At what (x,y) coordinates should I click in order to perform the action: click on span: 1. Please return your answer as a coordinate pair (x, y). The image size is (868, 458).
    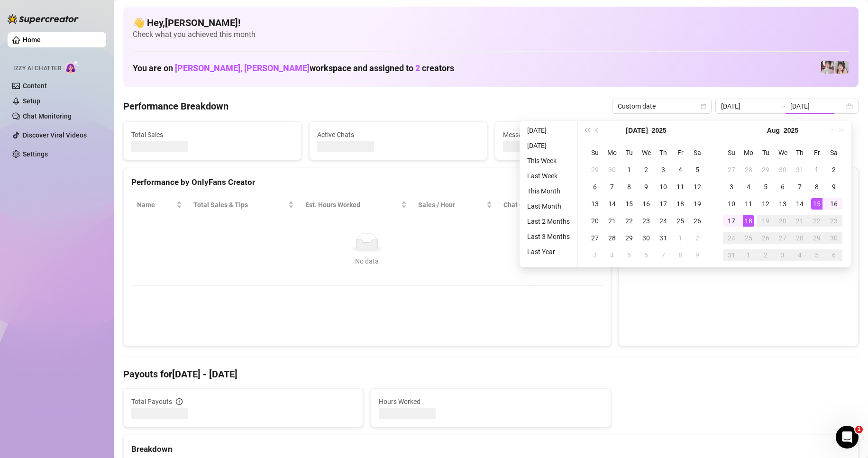
    Looking at the image, I should click on (859, 429).